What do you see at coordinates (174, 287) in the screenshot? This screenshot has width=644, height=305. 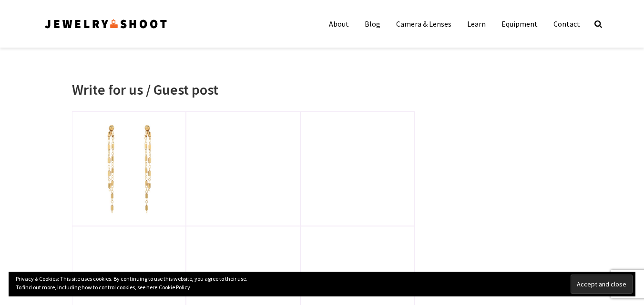 I see `a: Cookie Policy` at bounding box center [174, 287].